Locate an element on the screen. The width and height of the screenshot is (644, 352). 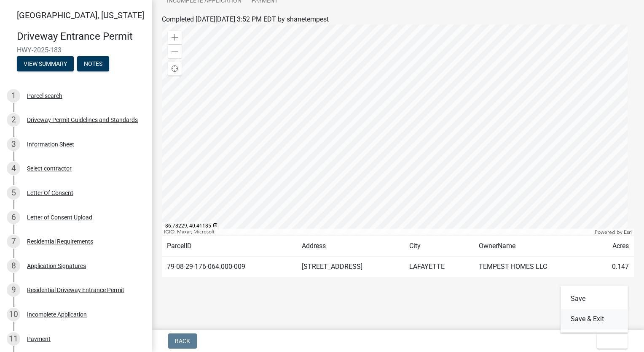
td: OwnerName is located at coordinates (533, 246).